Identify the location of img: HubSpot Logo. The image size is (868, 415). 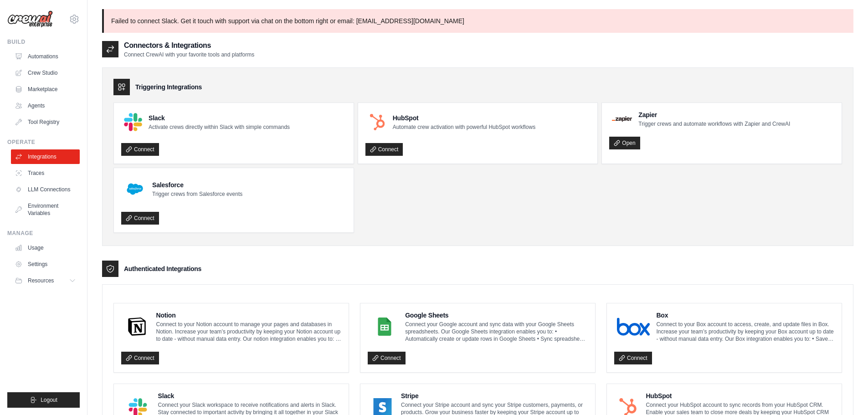
(378, 122).